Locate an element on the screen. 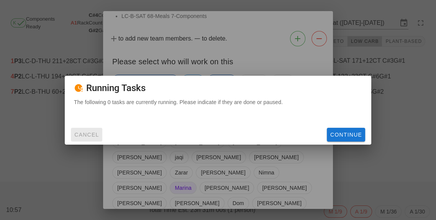 The image size is (436, 220). span: Continue is located at coordinates (346, 135).